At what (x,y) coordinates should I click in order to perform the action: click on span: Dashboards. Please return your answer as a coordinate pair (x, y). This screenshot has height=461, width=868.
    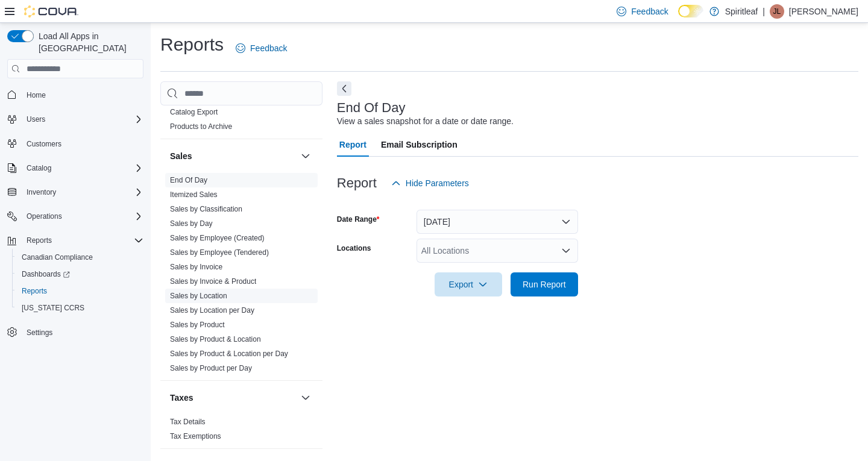
    Looking at the image, I should click on (46, 274).